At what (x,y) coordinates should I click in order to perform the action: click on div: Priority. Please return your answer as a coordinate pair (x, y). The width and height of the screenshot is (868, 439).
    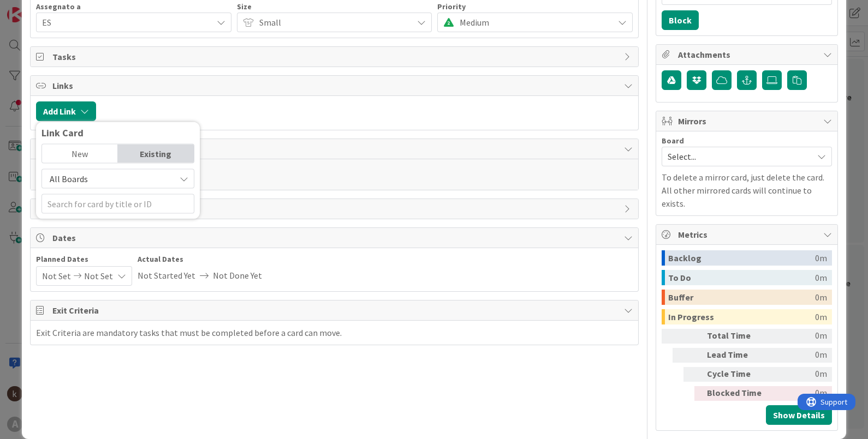
    Looking at the image, I should click on (535, 7).